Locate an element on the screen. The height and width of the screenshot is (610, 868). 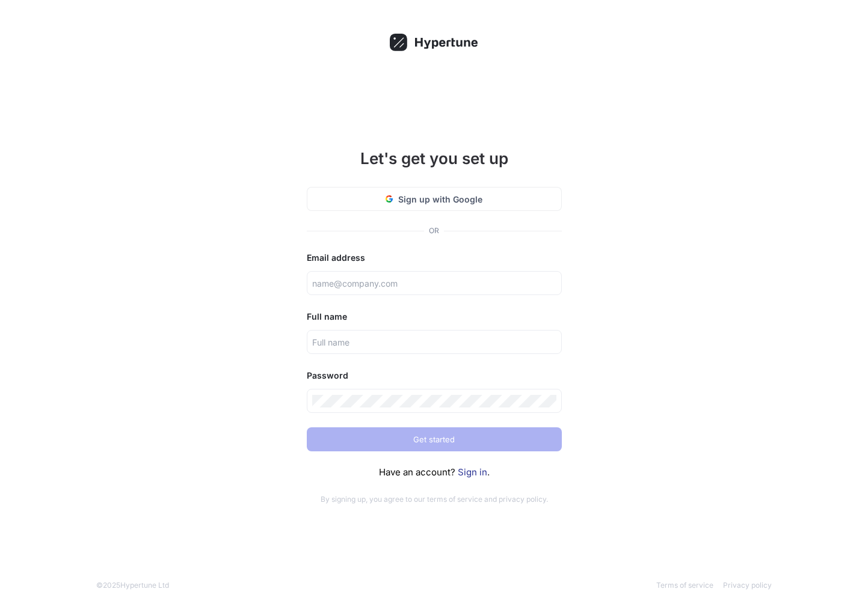
div: Email address is located at coordinates (434, 258).